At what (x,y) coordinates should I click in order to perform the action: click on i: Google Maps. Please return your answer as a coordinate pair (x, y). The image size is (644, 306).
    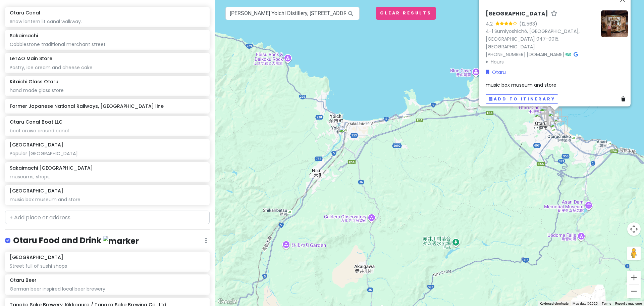
    Looking at the image, I should click on (576, 54).